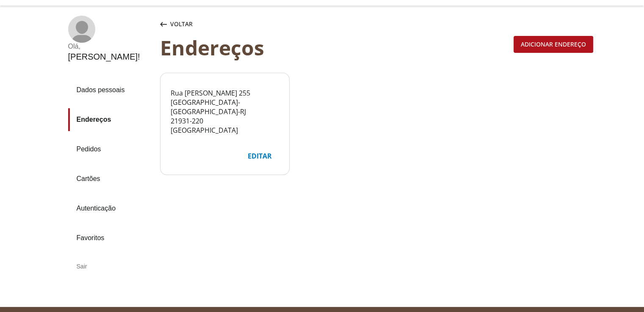 The width and height of the screenshot is (644, 312). What do you see at coordinates (243, 111) in the screenshot?
I see `span: RJ` at bounding box center [243, 111].